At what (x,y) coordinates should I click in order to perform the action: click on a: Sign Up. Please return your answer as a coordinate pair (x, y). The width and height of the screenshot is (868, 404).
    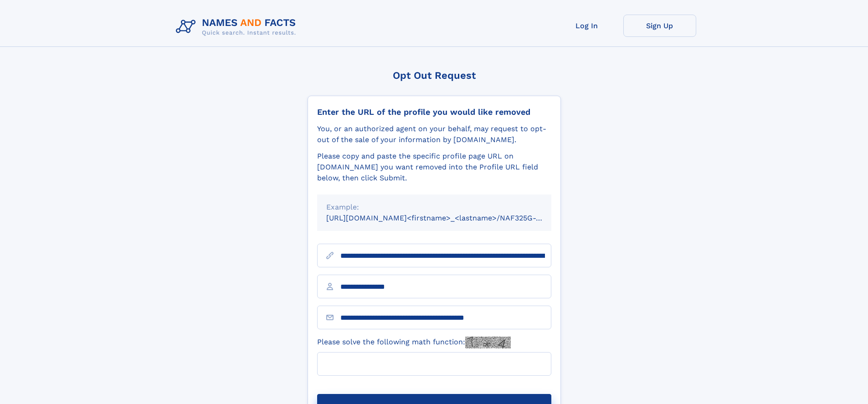
    Looking at the image, I should click on (660, 26).